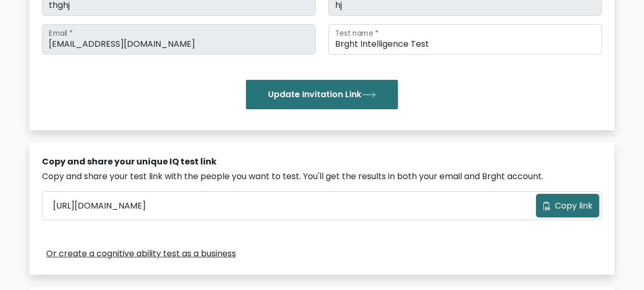  Describe the element at coordinates (322, 177) in the screenshot. I see `div: Copy and share your test link with the people you want to test. You'll get the results in both yo...` at that location.